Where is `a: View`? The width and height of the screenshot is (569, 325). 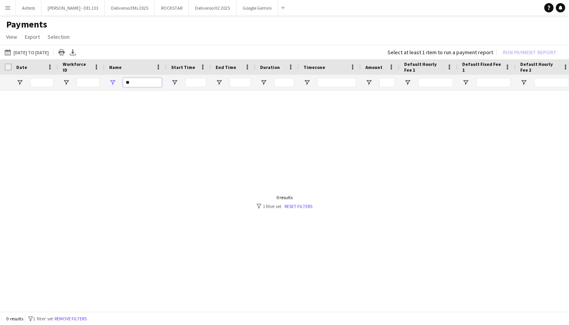 a: View is located at coordinates (12, 37).